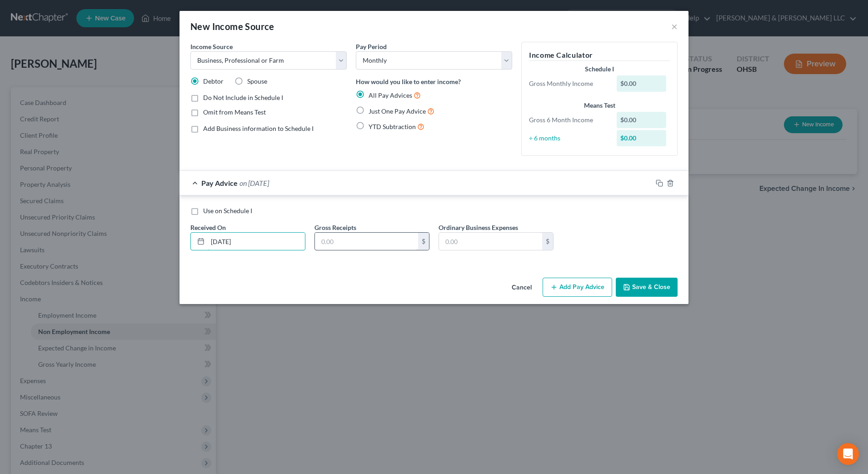  Describe the element at coordinates (522, 288) in the screenshot. I see `button: Cancel` at that location.